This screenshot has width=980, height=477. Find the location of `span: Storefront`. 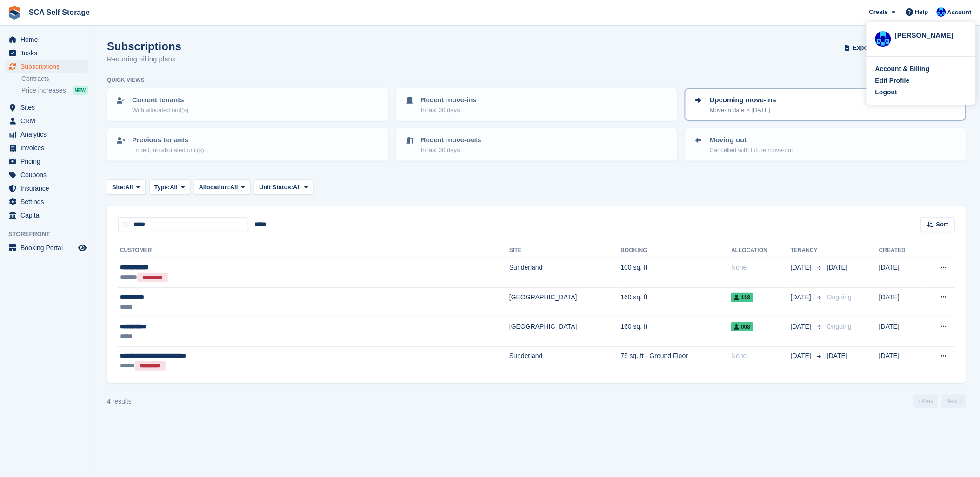

span: Storefront is located at coordinates (50, 235).